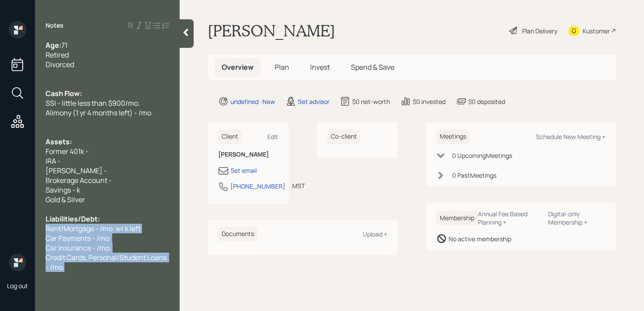 The height and width of the screenshot is (311, 644). I want to click on div: $0 deposited, so click(487, 101).